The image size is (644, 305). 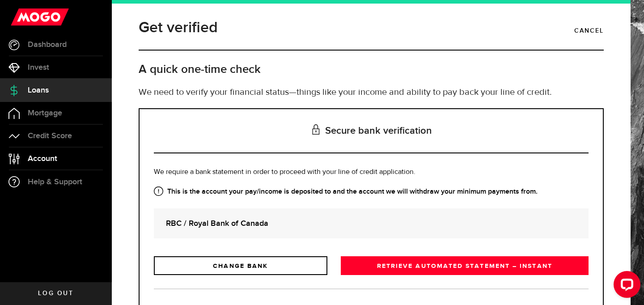 I want to click on h3: Secure bank verification, so click(x=371, y=131).